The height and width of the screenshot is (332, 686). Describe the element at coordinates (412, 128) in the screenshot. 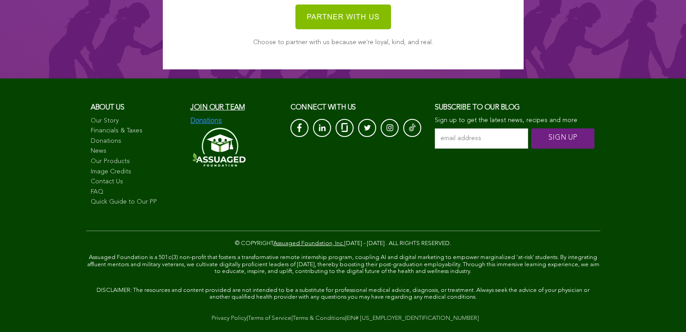

I see `img: Tik-Tok-Icon` at that location.